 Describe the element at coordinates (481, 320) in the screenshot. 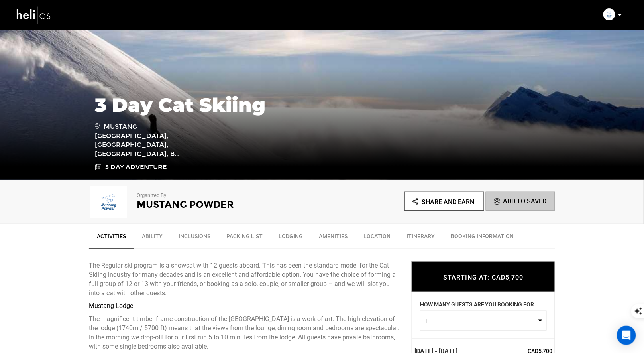

I see `span: 1` at that location.